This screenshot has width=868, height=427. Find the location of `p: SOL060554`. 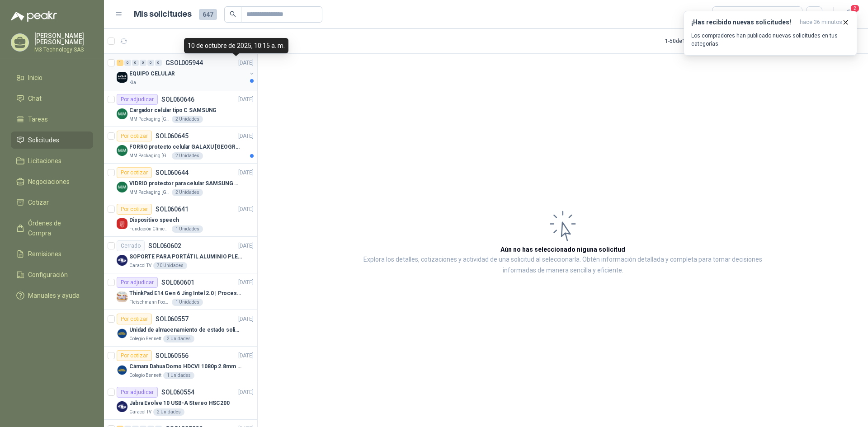

p: SOL060554 is located at coordinates (178, 392).